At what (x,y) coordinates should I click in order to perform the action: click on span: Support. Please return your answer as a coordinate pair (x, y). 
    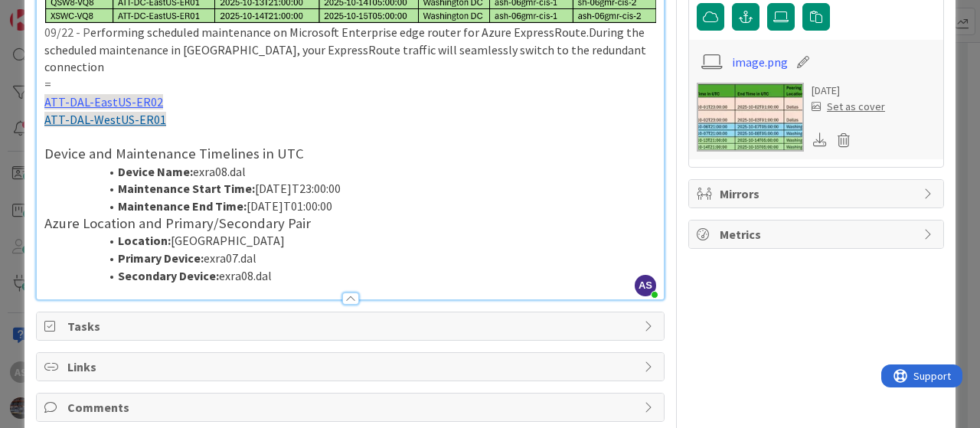
    Looking at the image, I should click on (50, 12).